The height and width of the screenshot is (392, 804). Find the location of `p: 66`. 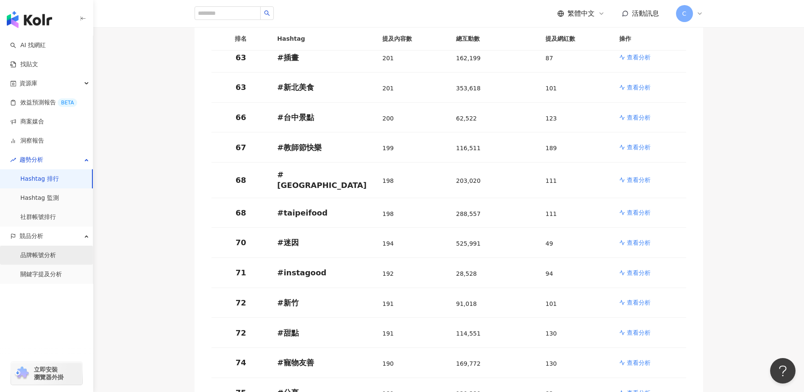

p: 66 is located at coordinates (241, 117).